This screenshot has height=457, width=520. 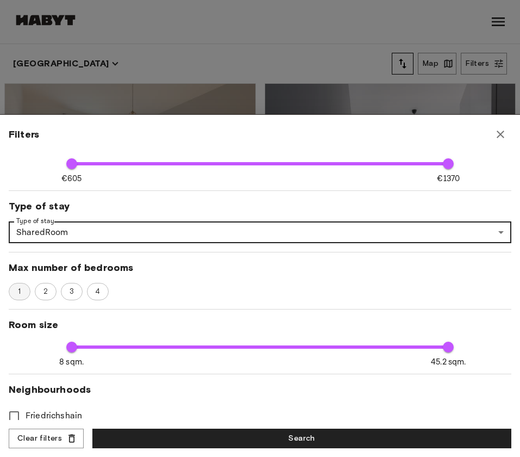 What do you see at coordinates (260, 389) in the screenshot?
I see `span: Neighbourhoods` at bounding box center [260, 389].